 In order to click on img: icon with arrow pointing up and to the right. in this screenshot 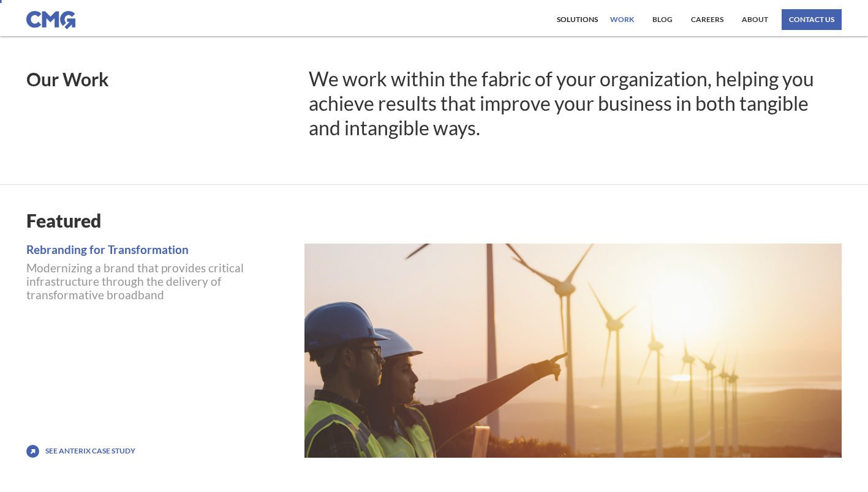, I will do `click(33, 451)`.